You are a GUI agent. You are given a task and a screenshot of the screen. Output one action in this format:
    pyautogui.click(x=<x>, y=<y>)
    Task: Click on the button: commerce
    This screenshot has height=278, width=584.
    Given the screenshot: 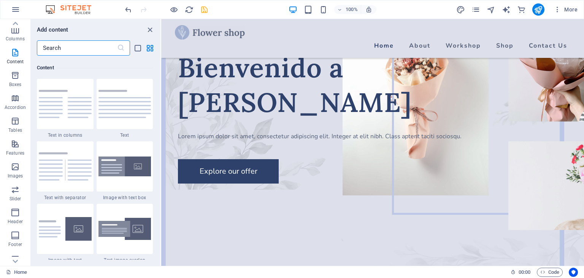 What is the action you would take?
    pyautogui.click(x=522, y=10)
    